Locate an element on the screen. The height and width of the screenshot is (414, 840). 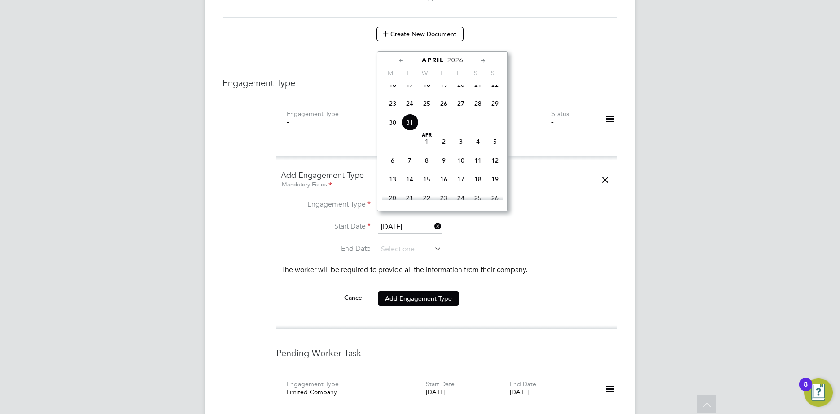
span: 2026 is located at coordinates (455, 60).